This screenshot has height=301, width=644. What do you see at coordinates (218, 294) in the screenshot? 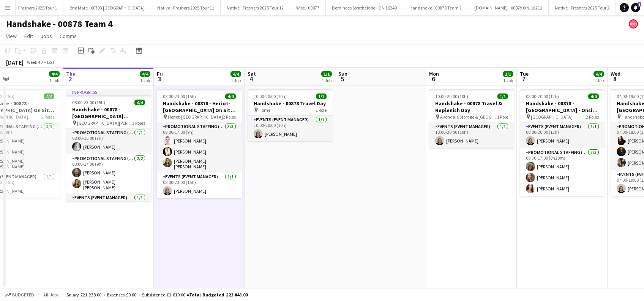
I see `span: Total Budgeted £22 848.00` at bounding box center [218, 294].